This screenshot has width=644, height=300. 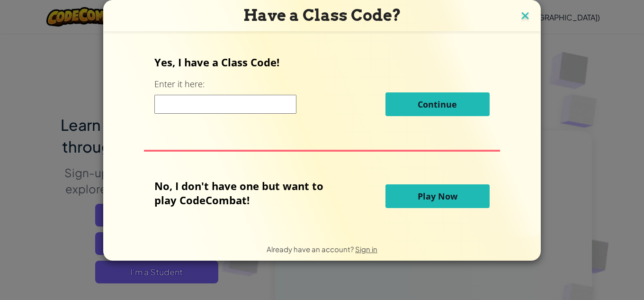 What do you see at coordinates (438, 196) in the screenshot?
I see `span: Play Now` at bounding box center [438, 196].